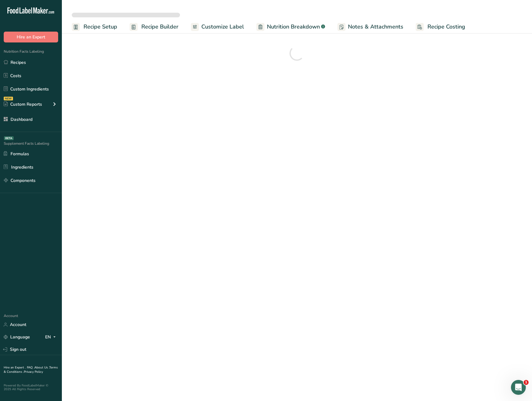 The height and width of the screenshot is (401, 532). I want to click on a: Recipe Builder, so click(154, 26).